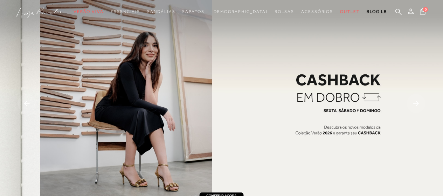  Describe the element at coordinates (240, 12) in the screenshot. I see `a: noSubCategoriesText` at that location.